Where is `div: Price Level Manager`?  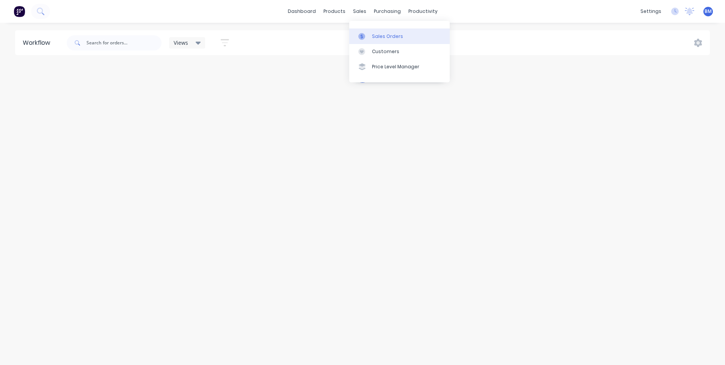
div: Price Level Manager is located at coordinates (395, 67).